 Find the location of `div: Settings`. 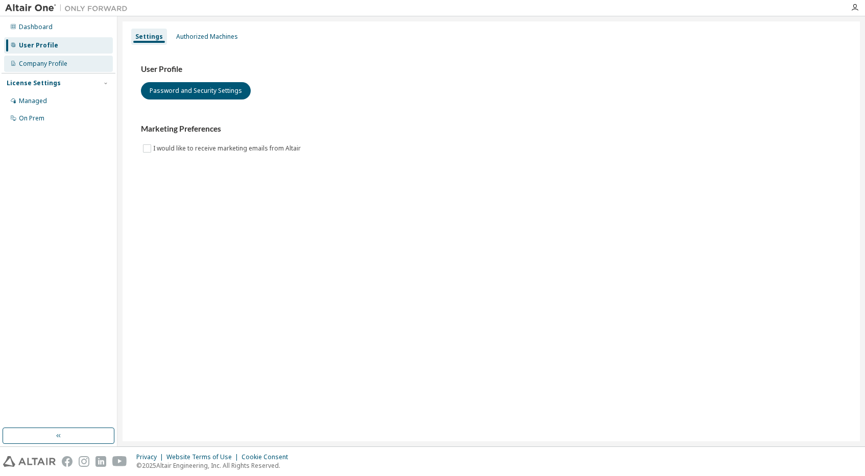

div: Settings is located at coordinates (149, 37).